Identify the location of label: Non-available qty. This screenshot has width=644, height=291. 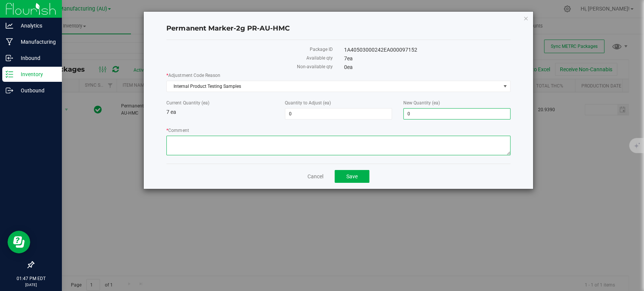
(249, 67).